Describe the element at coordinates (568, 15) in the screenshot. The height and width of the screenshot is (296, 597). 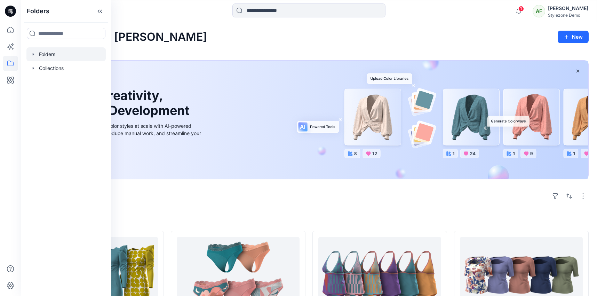
I see `div: Stylezone Demo` at that location.